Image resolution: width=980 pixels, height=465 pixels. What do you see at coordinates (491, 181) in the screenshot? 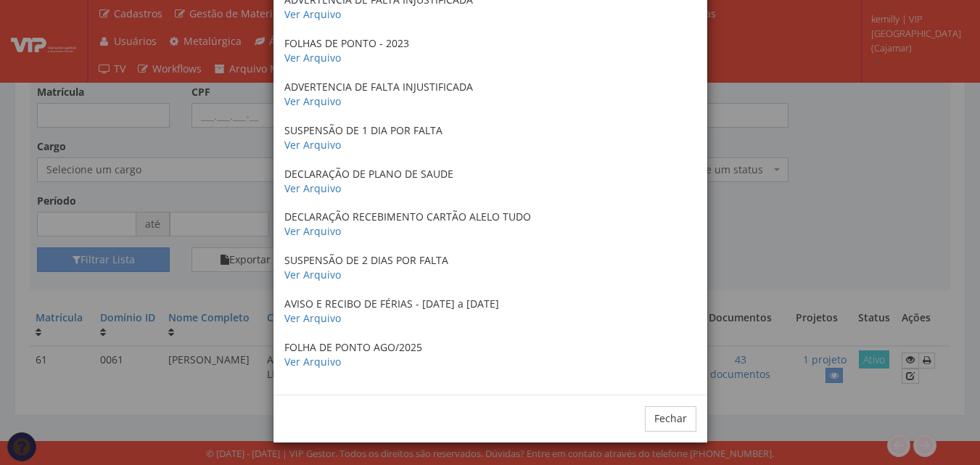
I see `p: DECLARAÇÃO DE PLANO DE SAUDE` at bounding box center [491, 181].